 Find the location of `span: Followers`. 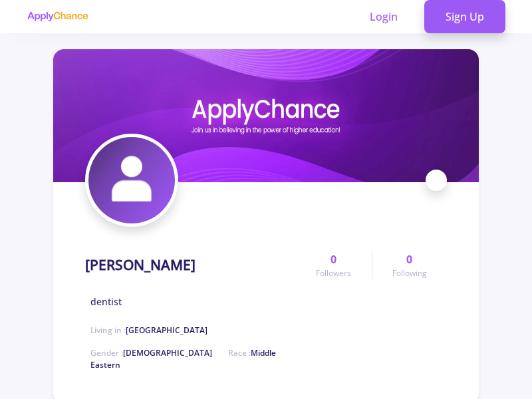

span: Followers is located at coordinates (333, 273).